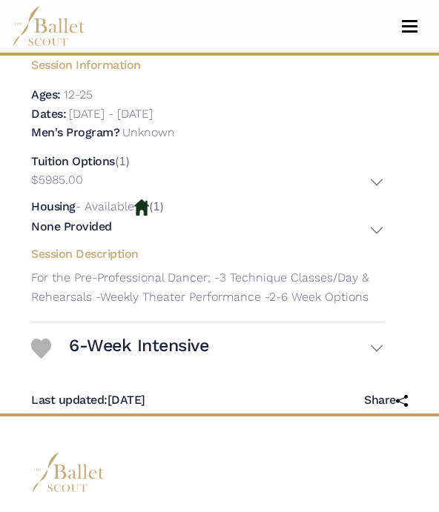 The width and height of the screenshot is (439, 512). Describe the element at coordinates (207, 287) in the screenshot. I see `p: For the Pre-Professional Dancer; -3 Technique Classes/Day & Rehearsals -Weekly Theater Performanc...` at that location.